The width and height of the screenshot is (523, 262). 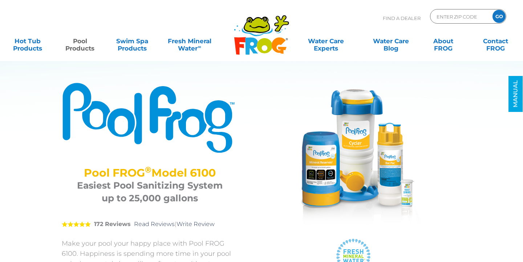 I want to click on input: Zip Code Form, so click(x=460, y=16).